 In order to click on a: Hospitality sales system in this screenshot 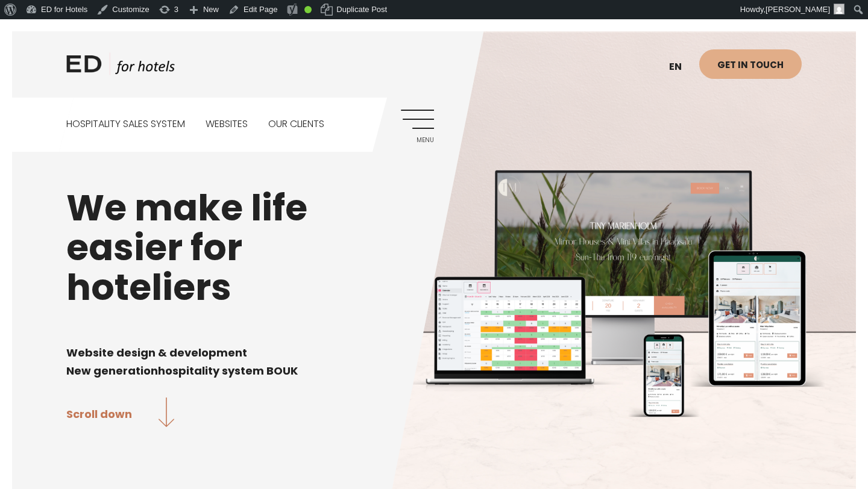, I will do `click(125, 124)`.